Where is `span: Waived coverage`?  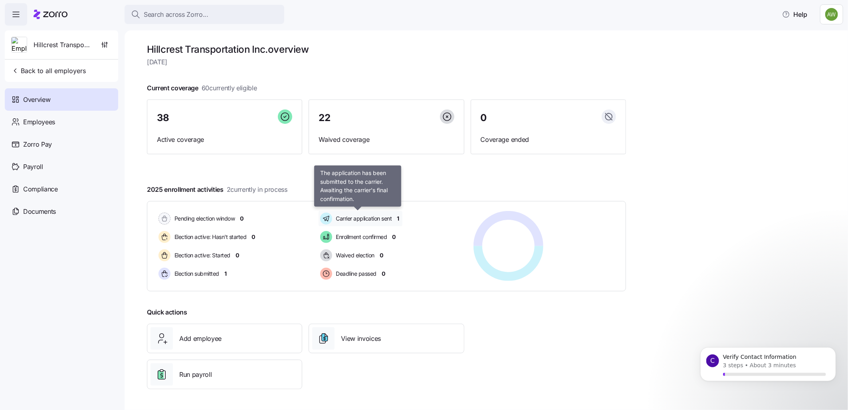
span: Waived coverage is located at coordinates (386, 139).